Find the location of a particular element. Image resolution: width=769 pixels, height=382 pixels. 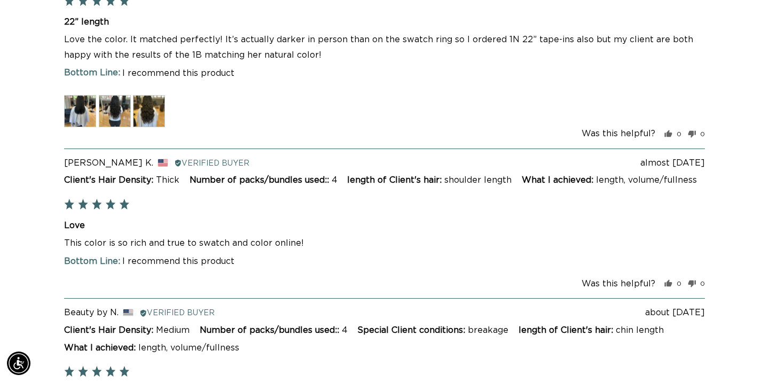

span: Beauty by N. is located at coordinates (91, 312).